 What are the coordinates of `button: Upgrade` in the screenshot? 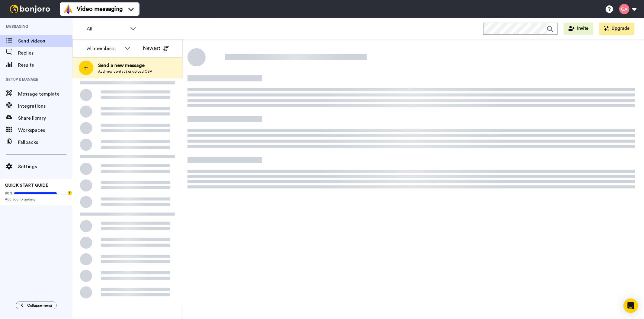 It's located at (617, 29).